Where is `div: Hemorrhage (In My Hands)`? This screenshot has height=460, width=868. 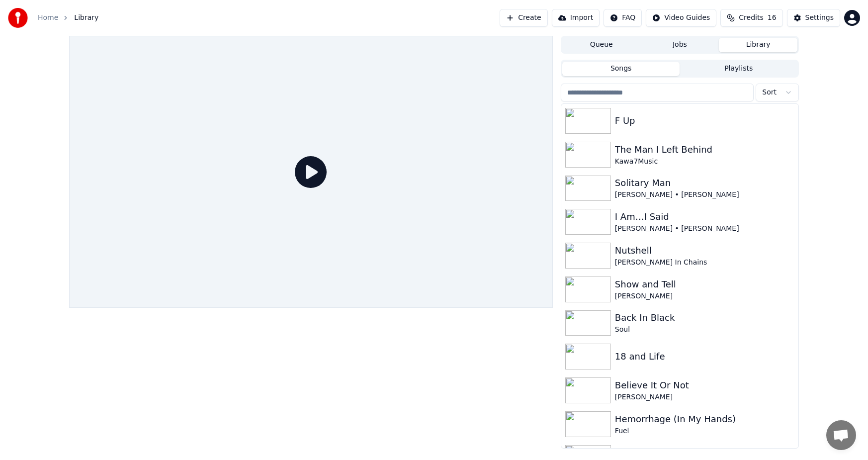
div: Hemorrhage (In My Hands) is located at coordinates (704, 419).